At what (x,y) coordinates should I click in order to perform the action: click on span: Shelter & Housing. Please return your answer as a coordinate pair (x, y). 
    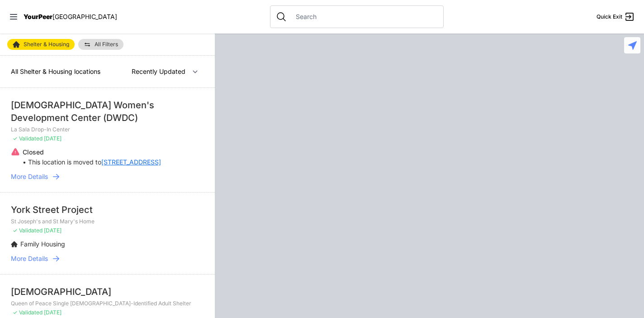
    Looking at the image, I should click on (46, 44).